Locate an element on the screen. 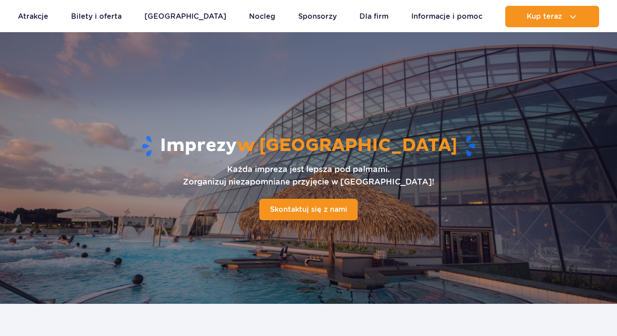 This screenshot has width=617, height=336. a: Sponsorzy is located at coordinates (318, 17).